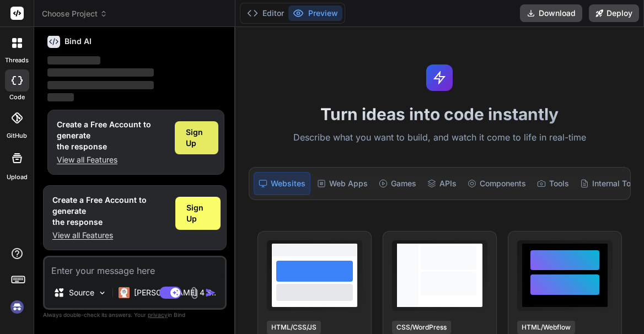  I want to click on div: Components, so click(496, 183).